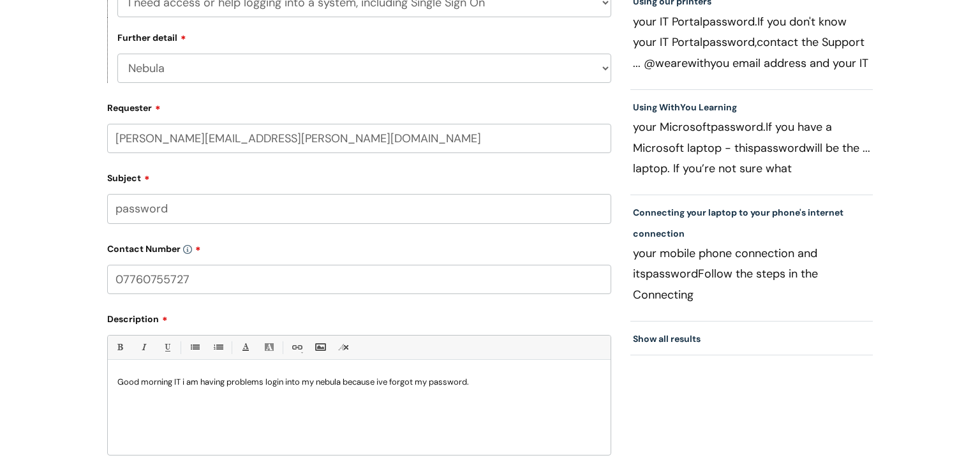  What do you see at coordinates (319, 347) in the screenshot?
I see `a: Insert Image...` at bounding box center [319, 347].